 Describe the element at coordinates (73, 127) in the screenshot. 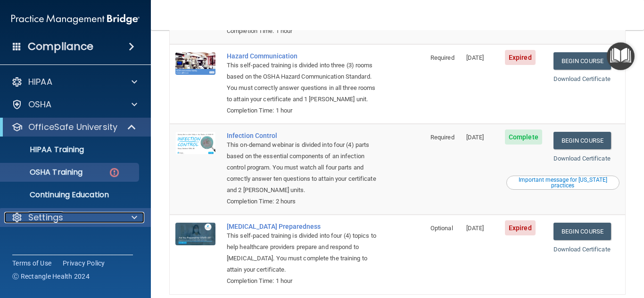

I see `p: OfficeSafe University` at that location.